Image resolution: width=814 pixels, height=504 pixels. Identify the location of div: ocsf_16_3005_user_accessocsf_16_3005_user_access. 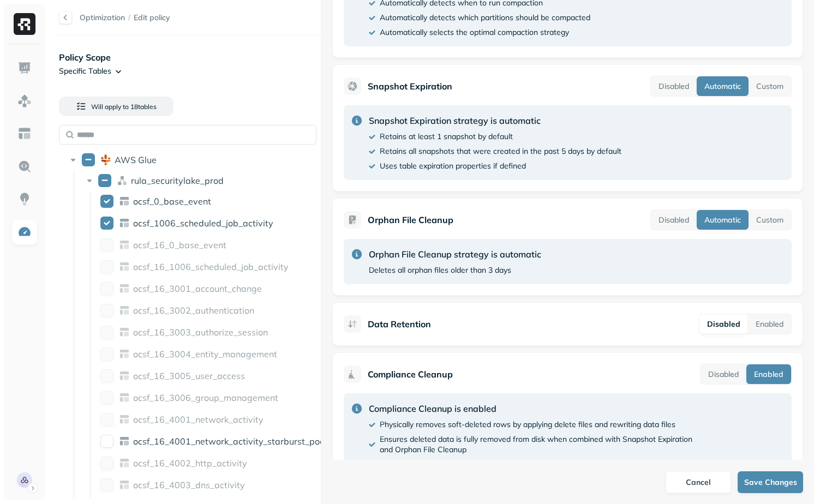
(212, 376).